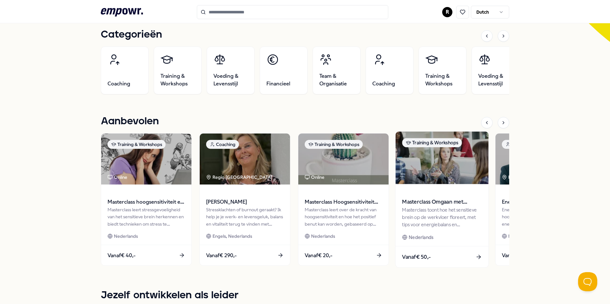  What do you see at coordinates (540, 202) in the screenshot?
I see `span: Energetische HSP Coaching` at bounding box center [540, 202].